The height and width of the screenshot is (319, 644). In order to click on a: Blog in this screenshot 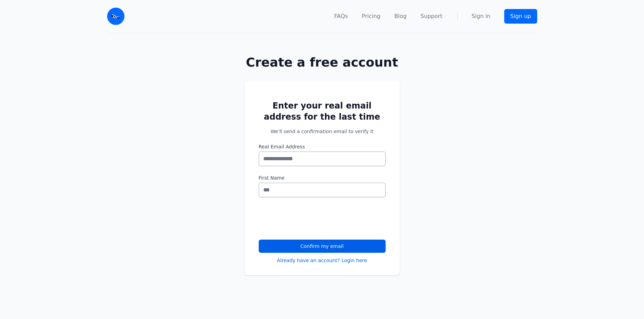, I will do `click(400, 16)`.